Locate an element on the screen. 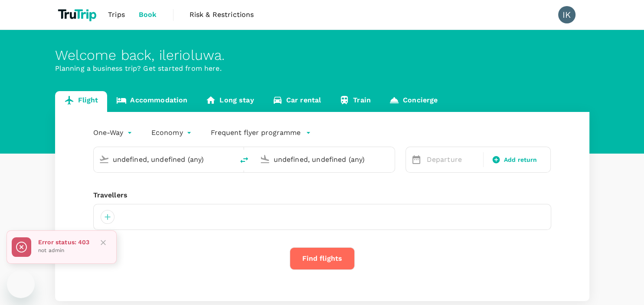 This screenshot has height=305, width=644. div: Economy is located at coordinates (172, 133).